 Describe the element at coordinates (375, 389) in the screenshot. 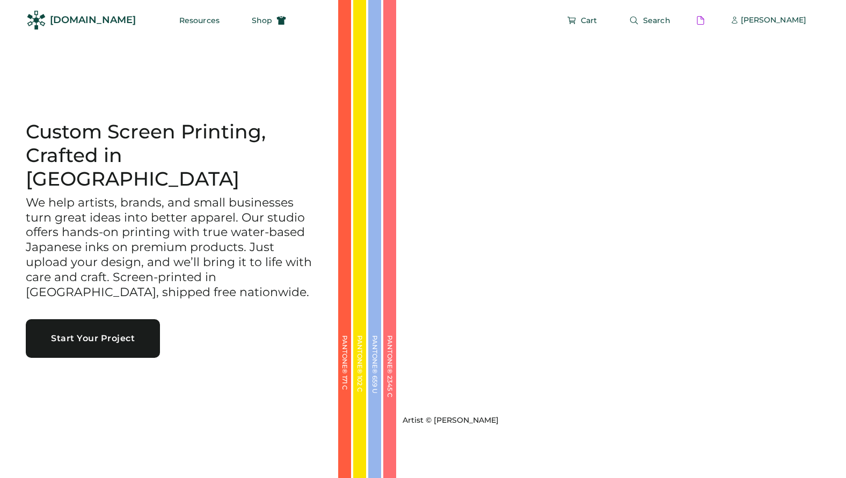

I see `div: PANTONE® 659 U` at that location.